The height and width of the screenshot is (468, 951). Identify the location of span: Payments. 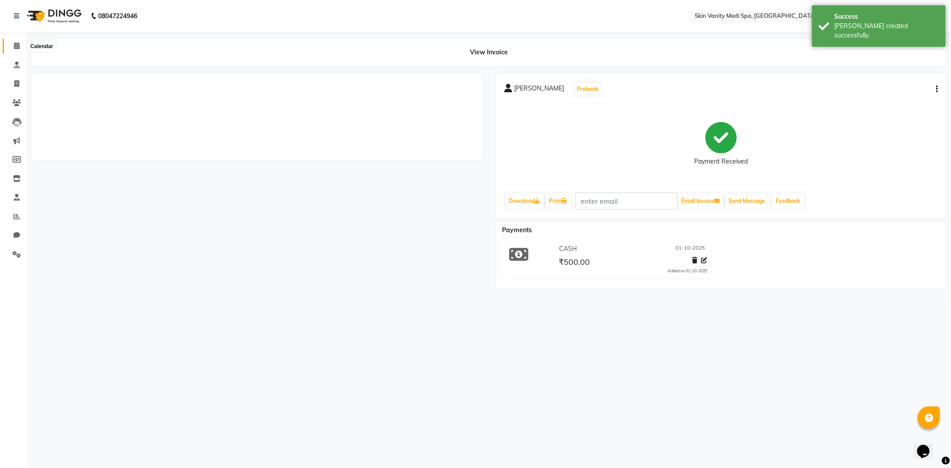
(517, 230).